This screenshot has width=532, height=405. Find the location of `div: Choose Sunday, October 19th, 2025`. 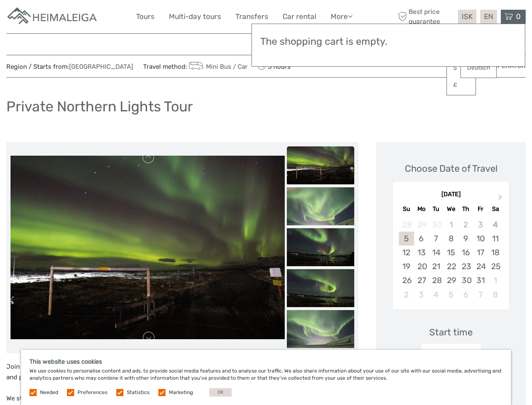

div: Choose Sunday, October 19th, 2025 is located at coordinates (406, 266).